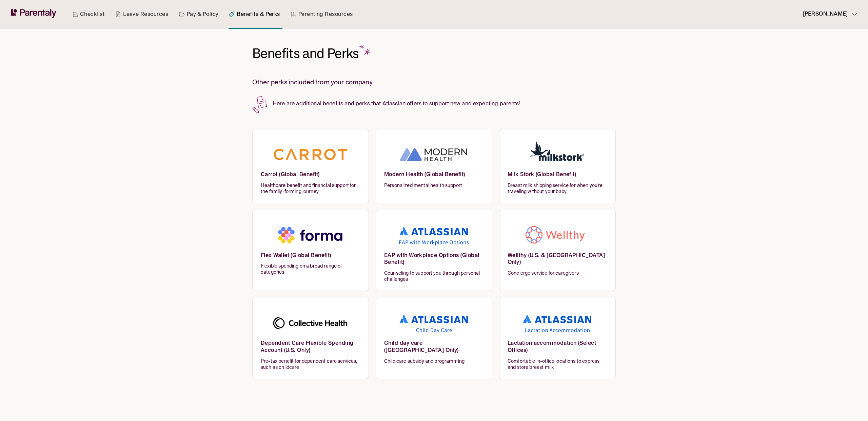 Image resolution: width=868 pixels, height=421 pixels. What do you see at coordinates (434, 177) in the screenshot?
I see `h6: Modern Health (Global Benefit)` at bounding box center [434, 177].